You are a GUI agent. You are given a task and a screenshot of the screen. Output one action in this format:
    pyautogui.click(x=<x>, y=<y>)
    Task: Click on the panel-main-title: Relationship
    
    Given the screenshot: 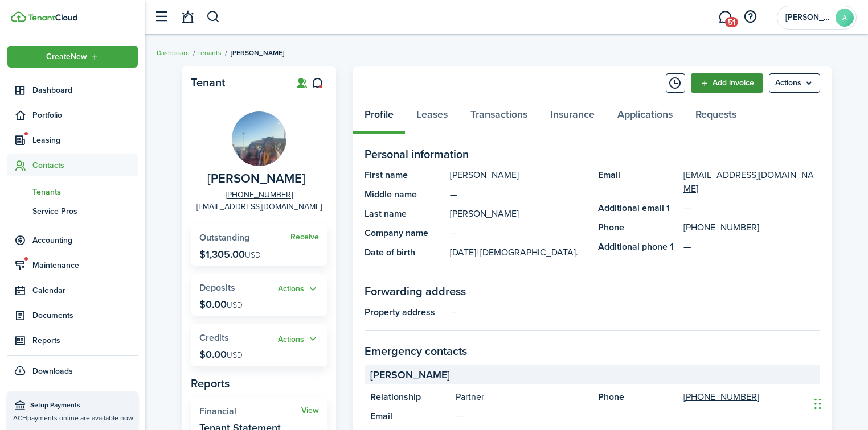 What is the action you would take?
    pyautogui.click(x=410, y=397)
    